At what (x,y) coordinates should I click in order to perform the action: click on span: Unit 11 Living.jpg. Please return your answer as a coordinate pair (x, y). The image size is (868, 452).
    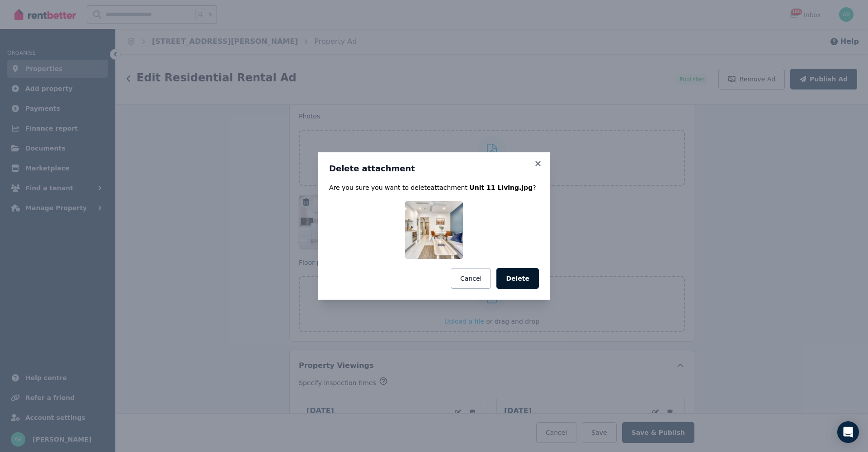
    Looking at the image, I should click on (501, 187).